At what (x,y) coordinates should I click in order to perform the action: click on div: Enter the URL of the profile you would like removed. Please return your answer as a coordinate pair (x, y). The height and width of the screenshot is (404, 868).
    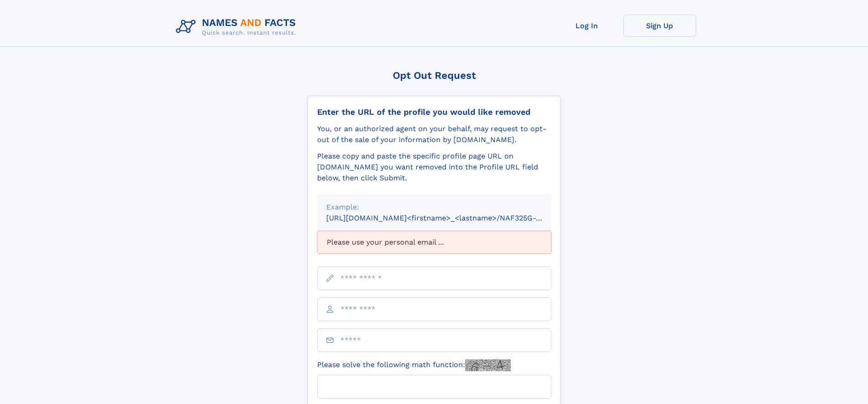
    Looking at the image, I should click on (434, 112).